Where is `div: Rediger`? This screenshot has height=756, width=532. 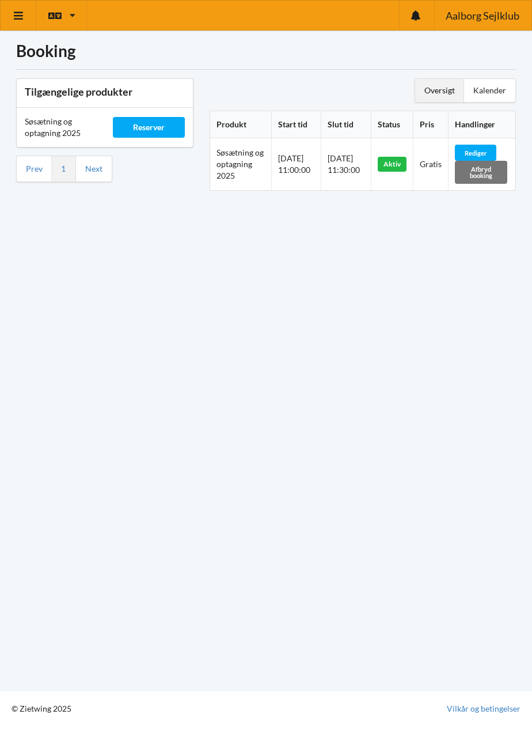
div: Rediger is located at coordinates (476, 153).